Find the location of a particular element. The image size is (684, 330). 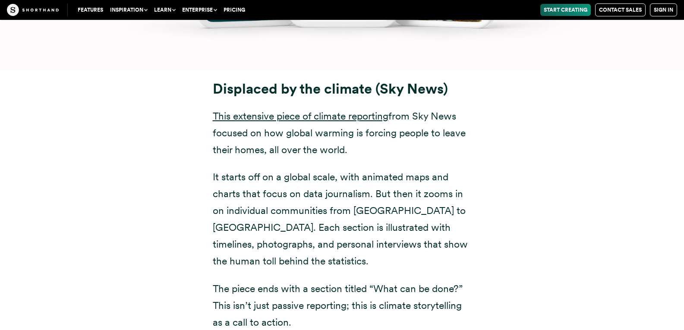

button: Enterprise is located at coordinates (199, 10).